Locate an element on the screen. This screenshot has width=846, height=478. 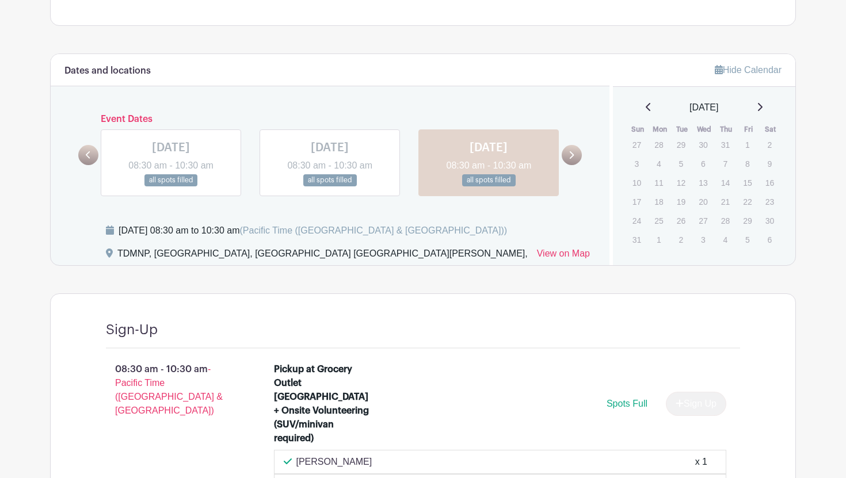
th: Sat is located at coordinates (771, 129).